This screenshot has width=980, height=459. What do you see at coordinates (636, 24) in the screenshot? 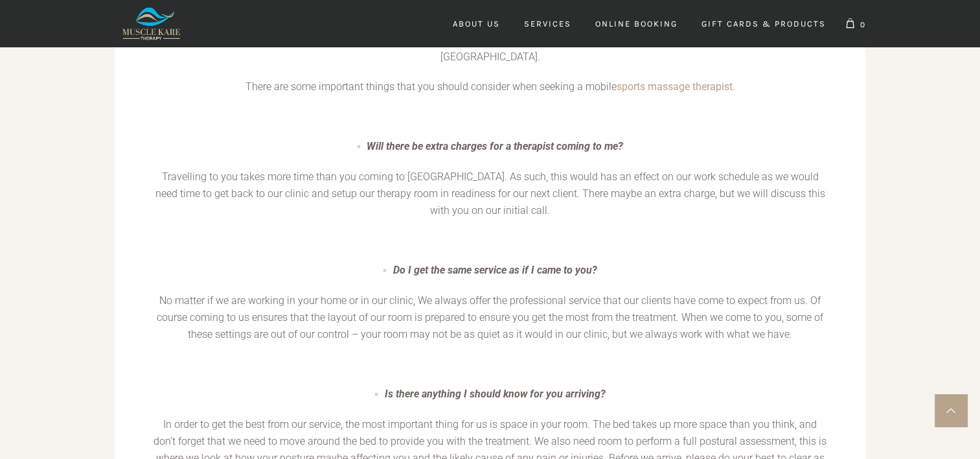
I see `a: Online Booking` at bounding box center [636, 24].